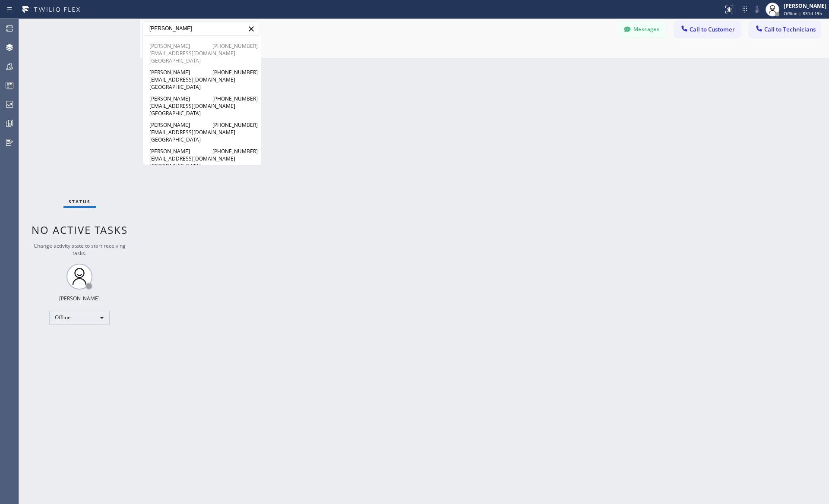 This screenshot has height=504, width=829. What do you see at coordinates (790, 29) in the screenshot?
I see `span: Call to Technicians` at bounding box center [790, 29].